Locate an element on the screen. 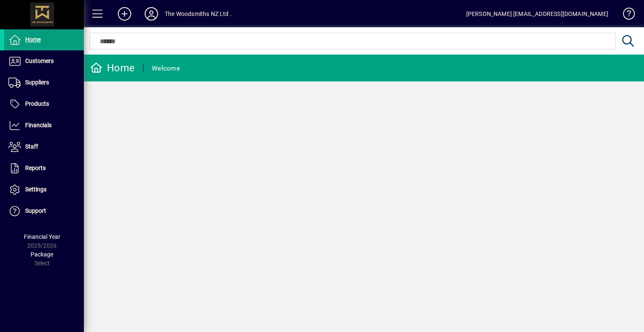  span: Settings is located at coordinates (36, 189).